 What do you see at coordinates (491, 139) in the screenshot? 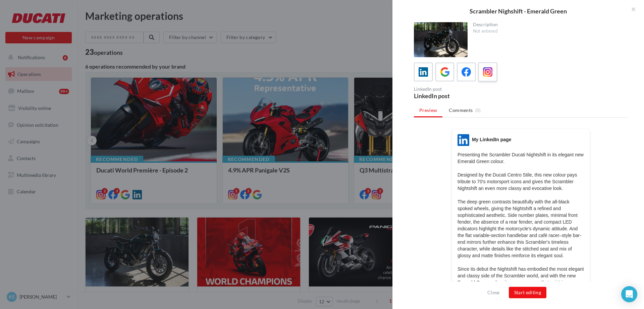
I see `div: My LinkedIn page` at bounding box center [491, 139].